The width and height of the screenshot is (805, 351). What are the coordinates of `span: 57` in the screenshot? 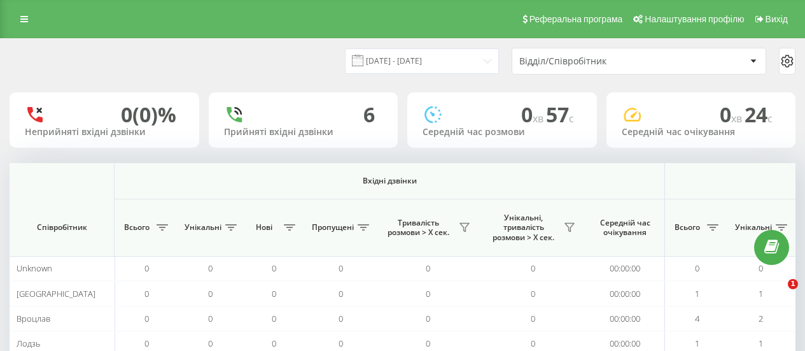 It's located at (560, 114).